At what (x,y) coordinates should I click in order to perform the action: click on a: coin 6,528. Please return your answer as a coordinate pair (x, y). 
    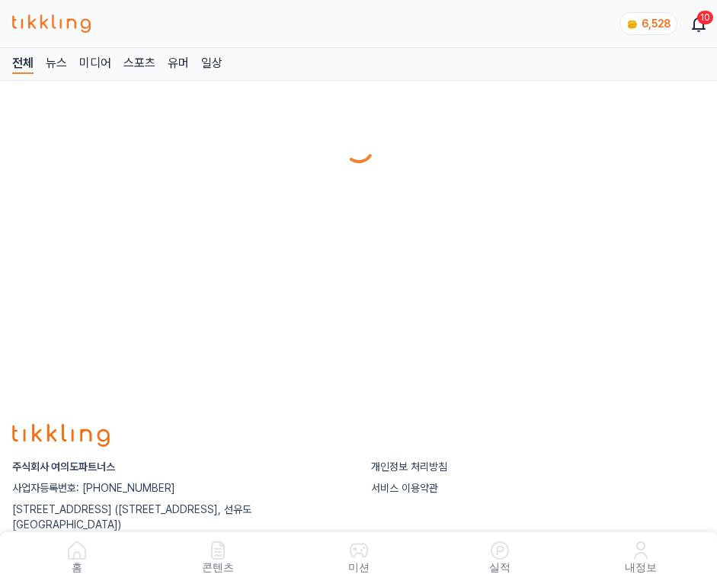
    Looking at the image, I should click on (647, 24).